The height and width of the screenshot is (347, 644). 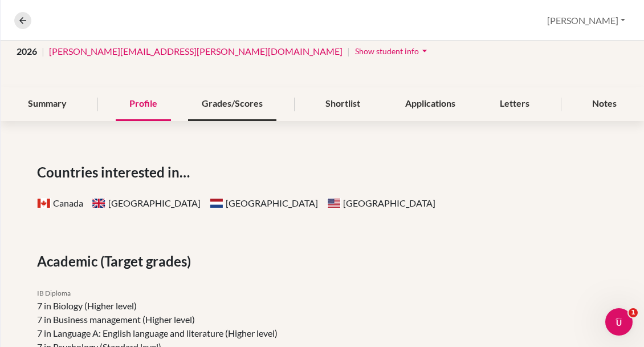 What do you see at coordinates (425, 51) in the screenshot?
I see `i: arrow_drop_down` at bounding box center [425, 51].